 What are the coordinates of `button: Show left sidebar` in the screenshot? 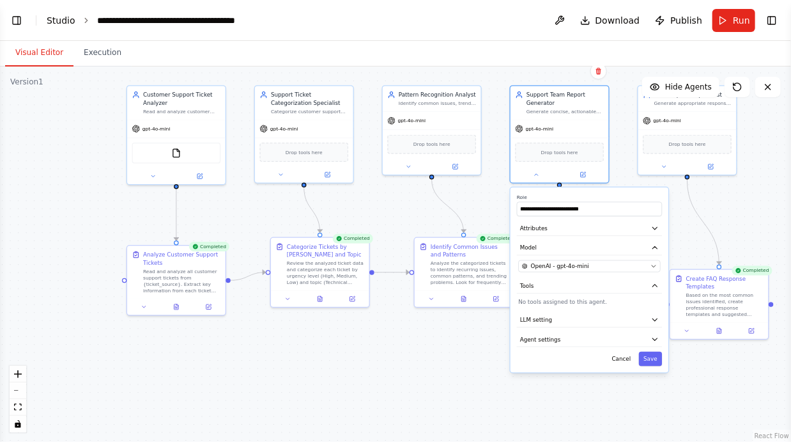 It's located at (17, 20).